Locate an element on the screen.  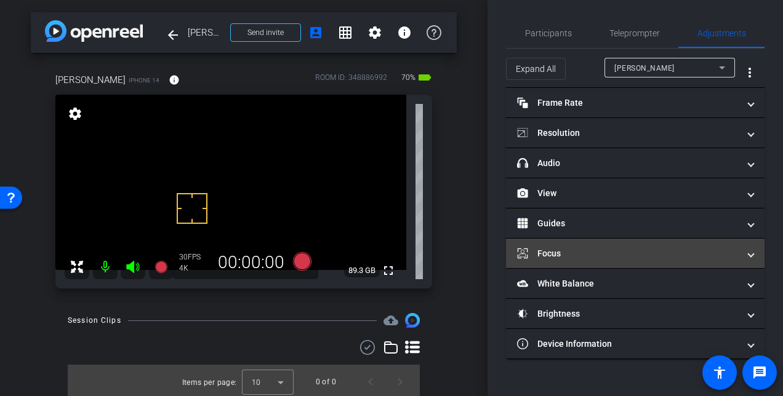
mat-icon: more_vert is located at coordinates (749, 73).